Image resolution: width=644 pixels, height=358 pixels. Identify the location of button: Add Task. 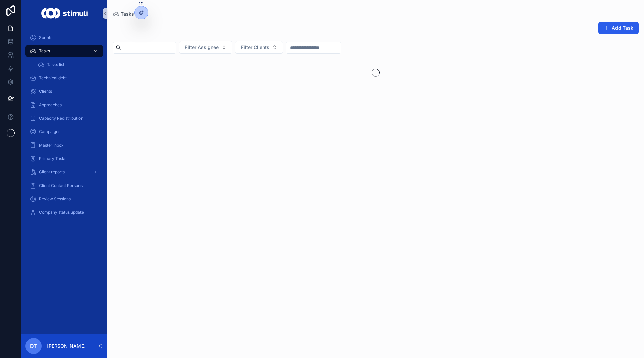
(619, 28).